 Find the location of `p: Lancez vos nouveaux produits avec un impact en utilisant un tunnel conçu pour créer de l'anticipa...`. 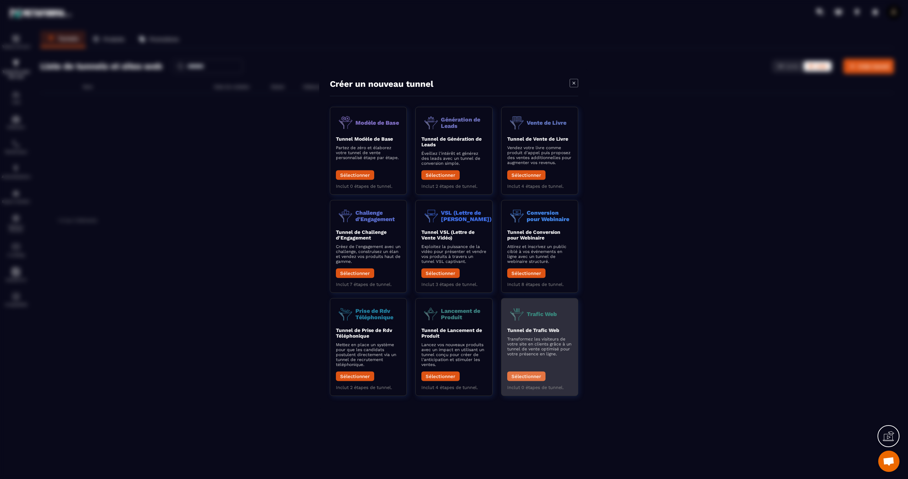

p: Lancez vos nouveaux produits avec un impact en utilisant un tunnel conçu pour créer de l'anticipa... is located at coordinates (453, 355).